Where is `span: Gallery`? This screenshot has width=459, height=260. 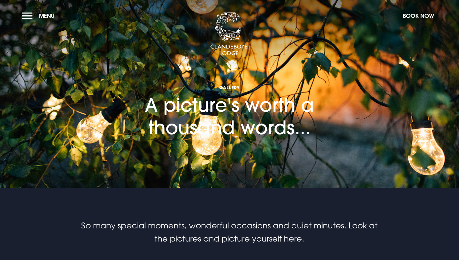 span: Gallery is located at coordinates (230, 87).